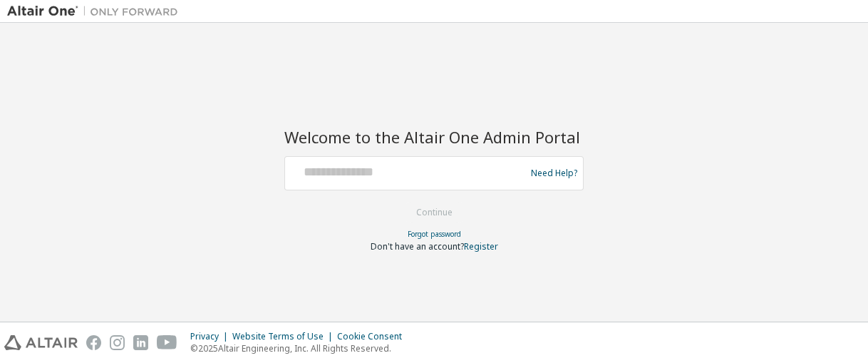 The height and width of the screenshot is (363, 868). Describe the element at coordinates (300, 349) in the screenshot. I see `p: © 2025 Altair Engineering, Inc. All Rights Reserved.` at that location.